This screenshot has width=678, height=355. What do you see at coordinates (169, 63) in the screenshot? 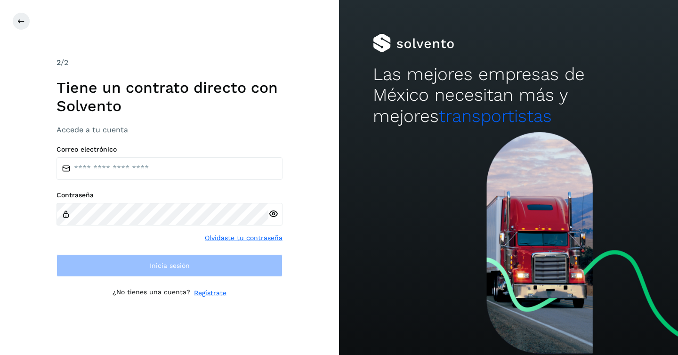
I see `div: /2` at bounding box center [169, 63].